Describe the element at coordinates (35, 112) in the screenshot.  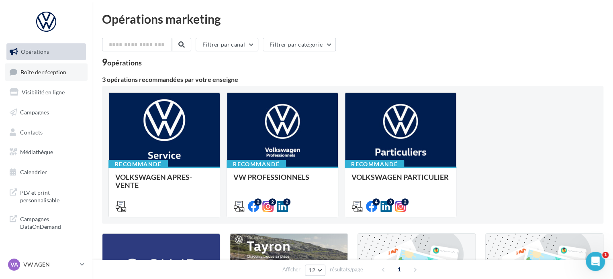
I see `span: Campagnes` at that location.